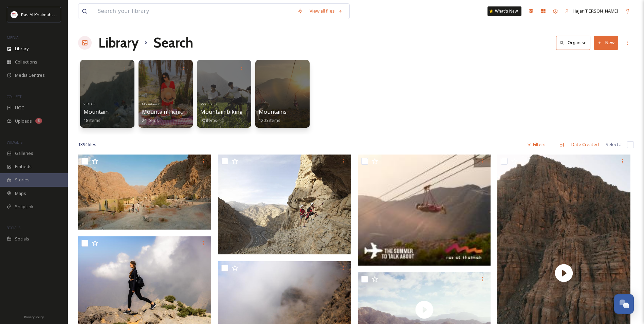 The image size is (644, 324). I want to click on img: KSA_Digital Banners_Zipline-07.jpg, so click(424, 210).